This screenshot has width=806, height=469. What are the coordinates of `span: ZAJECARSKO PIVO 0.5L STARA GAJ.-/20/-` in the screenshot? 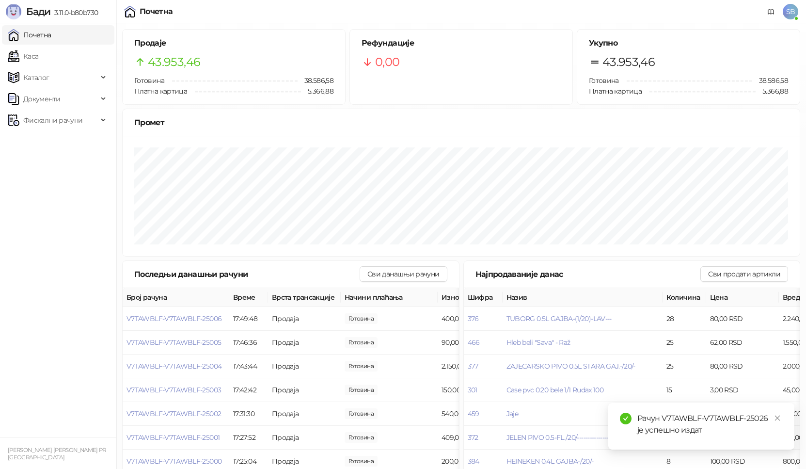 It's located at (571, 366).